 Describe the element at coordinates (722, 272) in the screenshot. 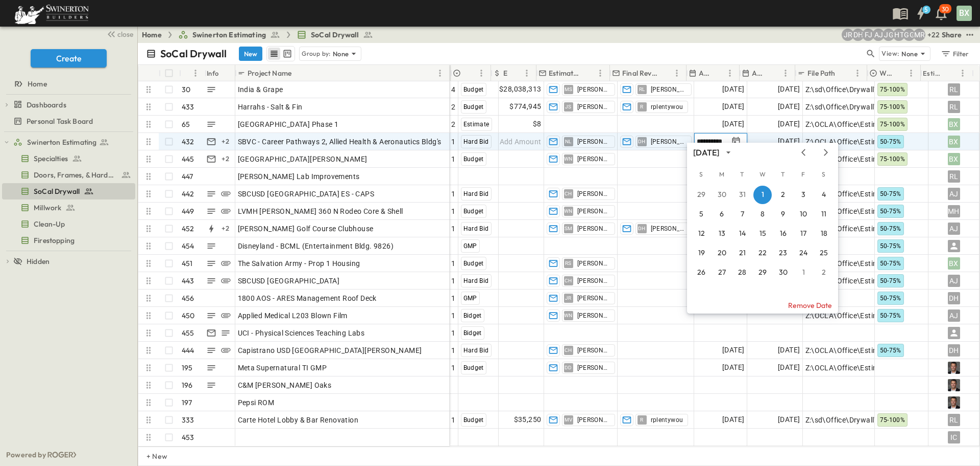

I see `button: 27` at that location.